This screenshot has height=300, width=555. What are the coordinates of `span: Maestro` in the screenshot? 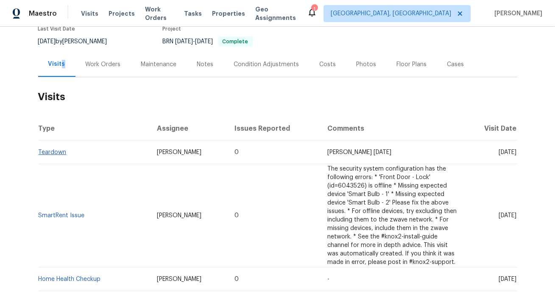 It's located at (43, 14).